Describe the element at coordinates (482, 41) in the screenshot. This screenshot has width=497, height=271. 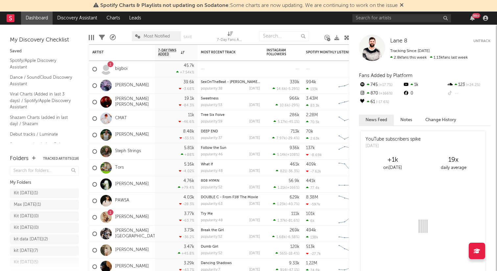
I see `button: Untrack` at that location.